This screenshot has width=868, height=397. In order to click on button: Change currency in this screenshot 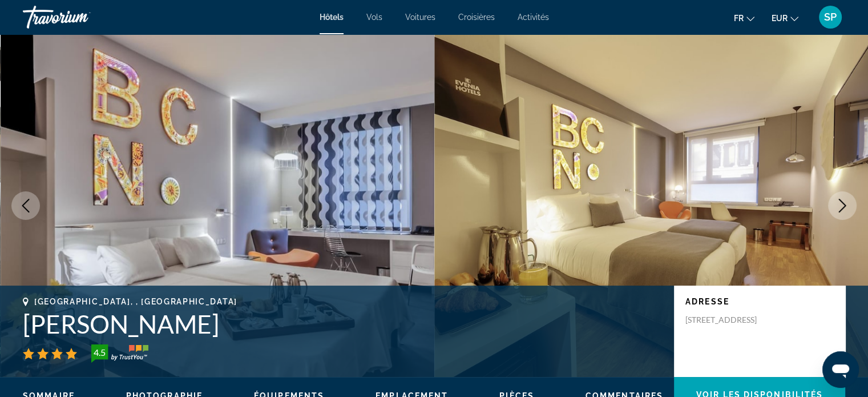, I will do `click(785, 18)`.